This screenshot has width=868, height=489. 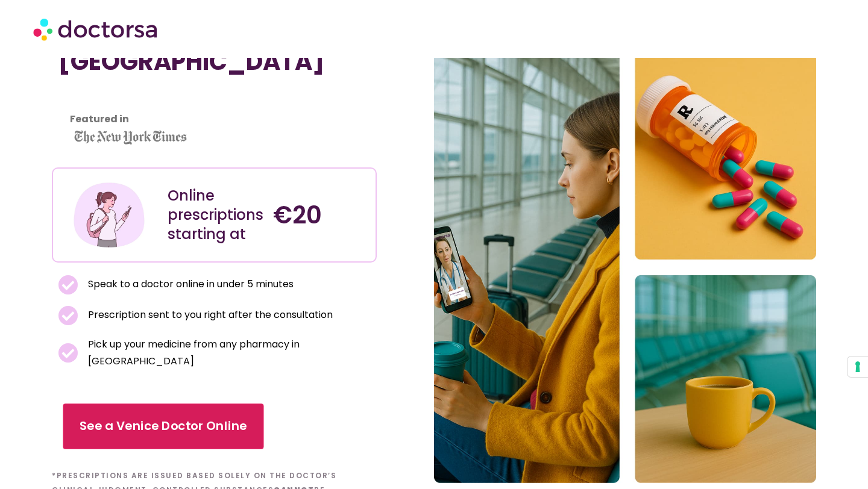 What do you see at coordinates (857, 367) in the screenshot?
I see `button: Your consent preferences for tracking technologies` at bounding box center [857, 367].